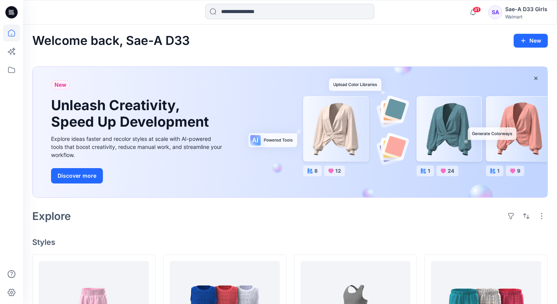 The width and height of the screenshot is (557, 304). I want to click on h2: Explore, so click(51, 216).